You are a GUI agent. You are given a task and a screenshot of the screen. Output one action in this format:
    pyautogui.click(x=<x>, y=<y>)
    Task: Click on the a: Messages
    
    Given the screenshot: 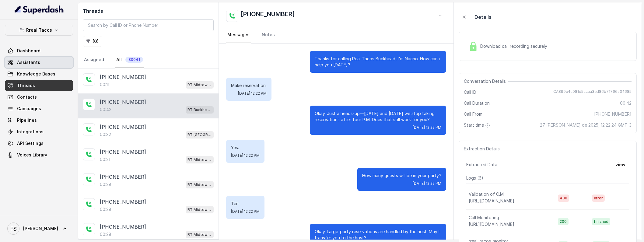 What is the action you would take?
    pyautogui.click(x=238, y=35)
    